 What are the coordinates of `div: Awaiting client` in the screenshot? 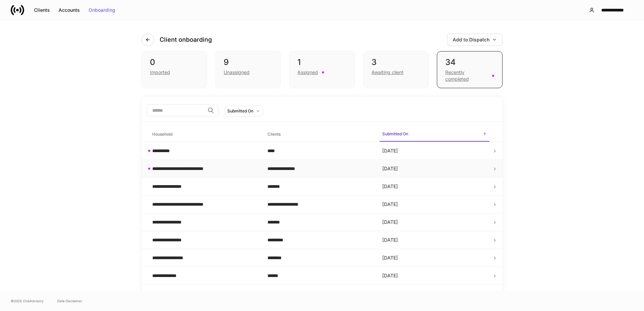 It's located at (387, 72).